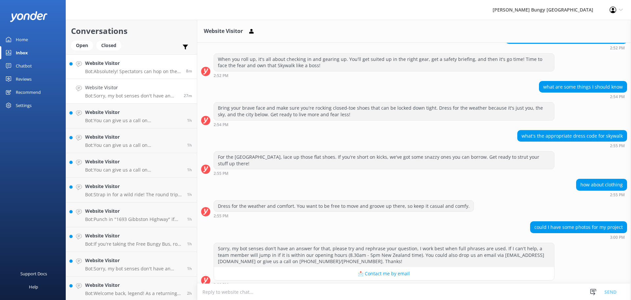 This screenshot has height=300, width=631. Describe the element at coordinates (132, 239) in the screenshot. I see `a: Website VisitorBot:If you're taking the Free Bungy Bus, rock up 30 minutes before the bus departu...` at that location.